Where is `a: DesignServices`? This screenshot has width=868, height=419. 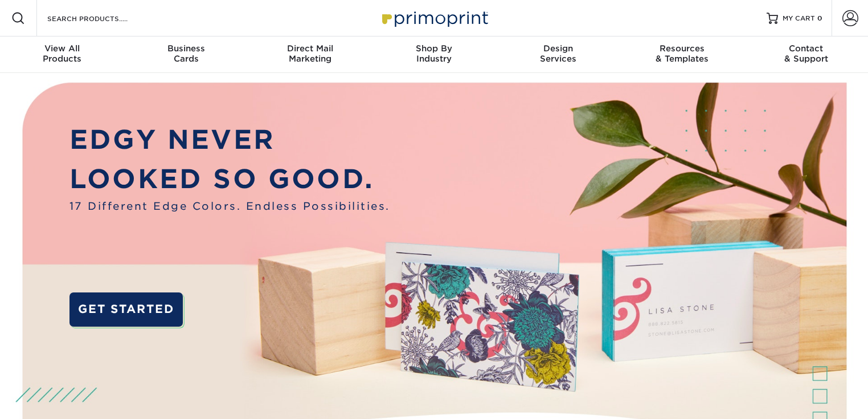 a: DesignServices is located at coordinates (558, 55).